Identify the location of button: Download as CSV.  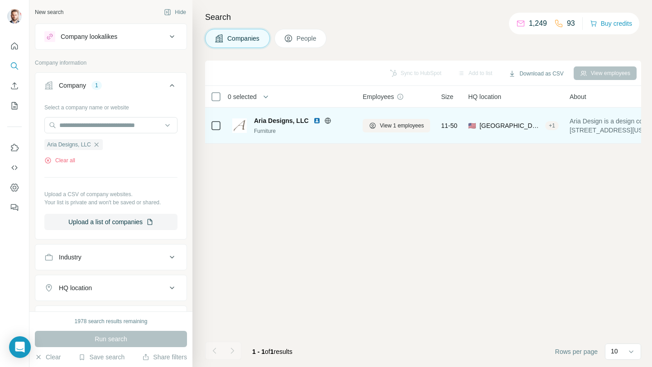
(535, 74).